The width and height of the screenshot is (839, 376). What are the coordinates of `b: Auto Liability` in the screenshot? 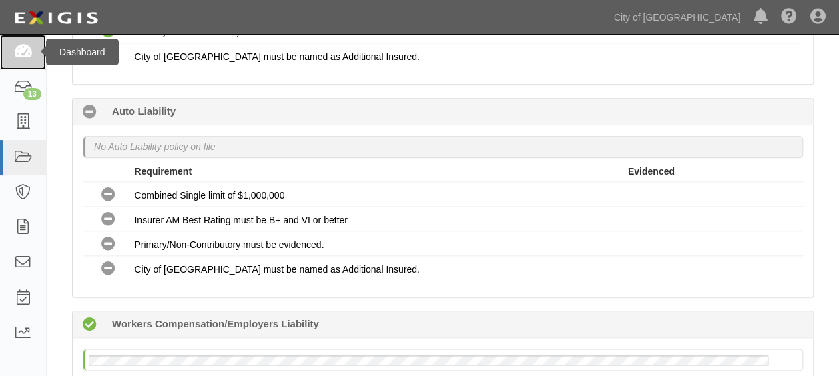 It's located at (143, 111).